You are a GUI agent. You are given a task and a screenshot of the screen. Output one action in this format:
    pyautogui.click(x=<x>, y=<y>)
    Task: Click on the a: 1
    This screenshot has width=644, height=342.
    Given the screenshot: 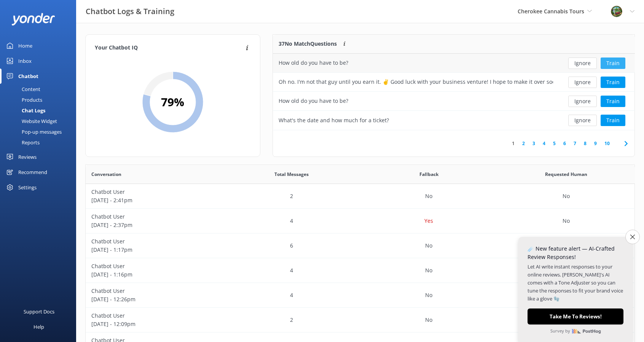 What is the action you would take?
    pyautogui.click(x=513, y=143)
    